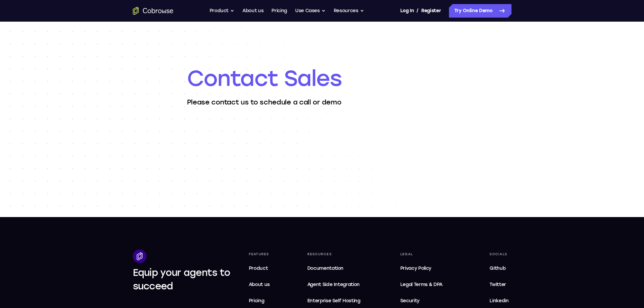  Describe the element at coordinates (257, 301) in the screenshot. I see `span: Pricing` at that location.